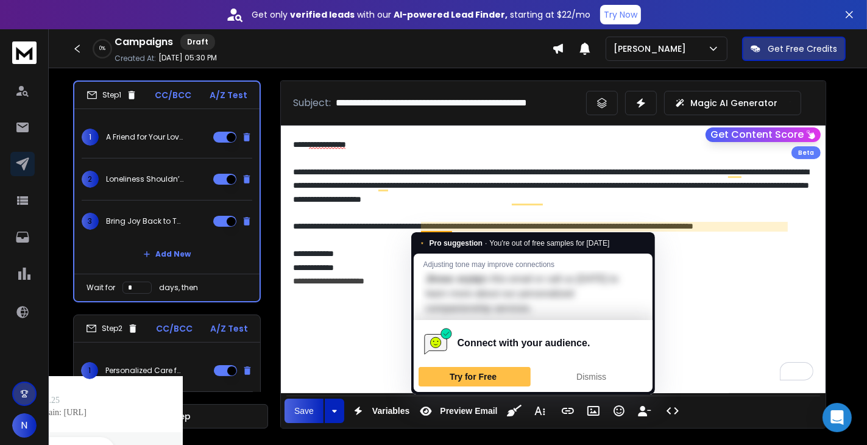  Describe the element at coordinates (312, 103) in the screenshot. I see `p: Subject:` at that location.